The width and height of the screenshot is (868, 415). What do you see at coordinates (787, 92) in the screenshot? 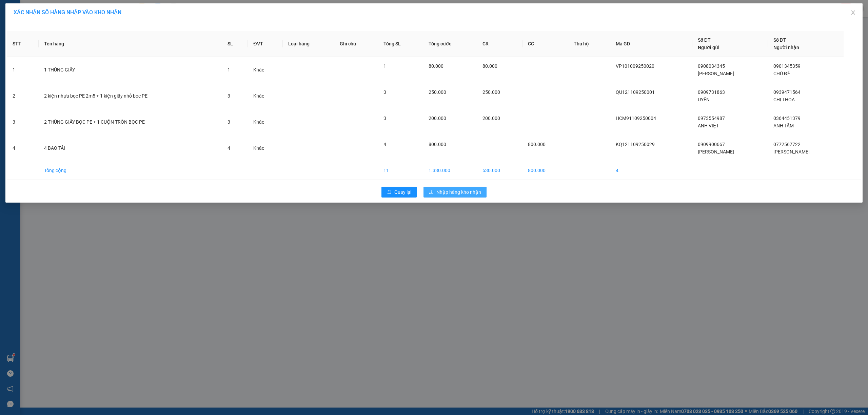
I see `span: 0939471564` at bounding box center [787, 92].